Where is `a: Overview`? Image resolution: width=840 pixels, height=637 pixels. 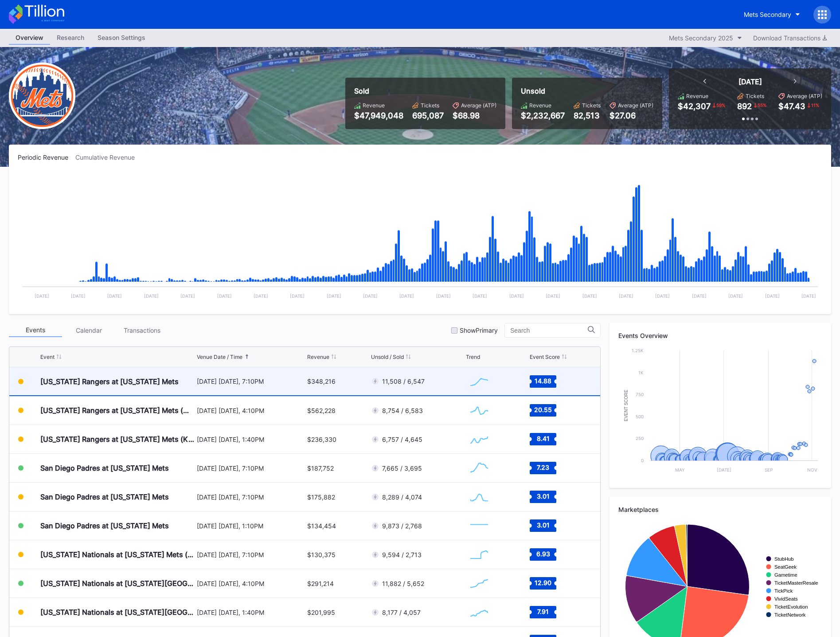 a: Overview is located at coordinates (29, 38).